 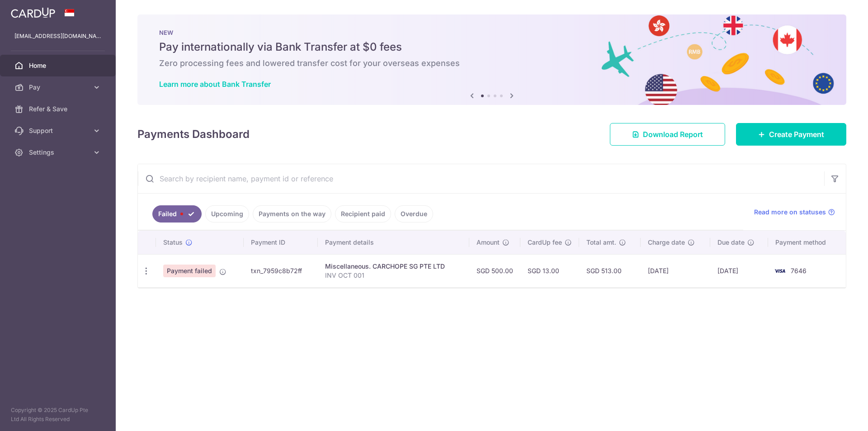 What do you see at coordinates (492, 59) in the screenshot?
I see `img: Bank transfer banner` at bounding box center [492, 59].